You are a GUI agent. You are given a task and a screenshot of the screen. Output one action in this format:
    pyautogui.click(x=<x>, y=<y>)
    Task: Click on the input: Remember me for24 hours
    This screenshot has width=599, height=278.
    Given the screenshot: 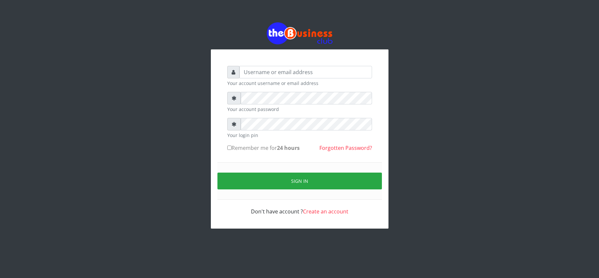 What is the action you would take?
    pyautogui.click(x=229, y=147)
    